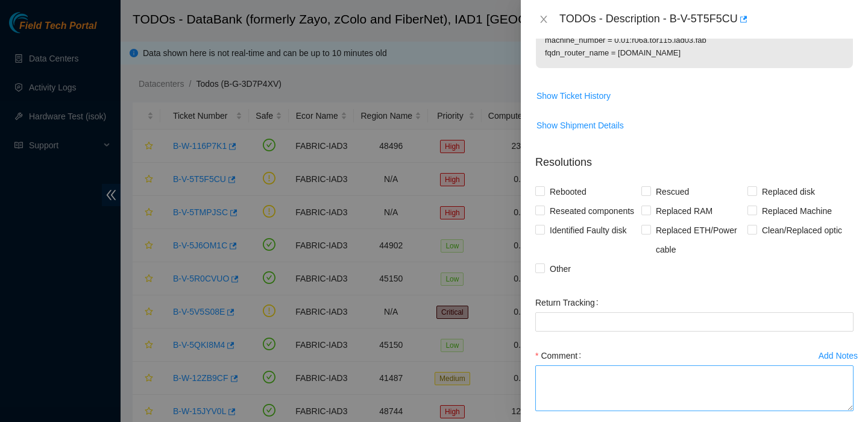 The image size is (868, 422). I want to click on span: Identified Faulty disk, so click(589, 231).